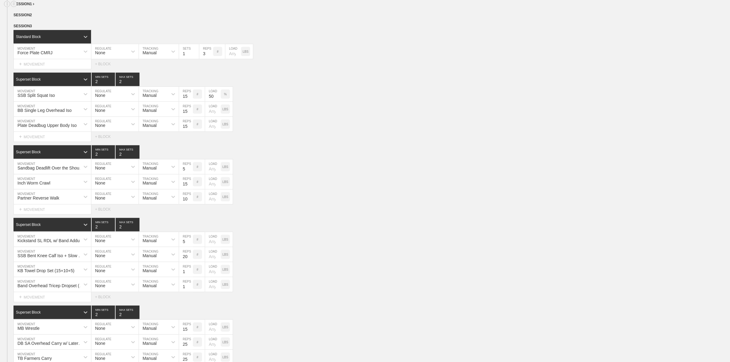 The height and width of the screenshot is (362, 730). Describe the element at coordinates (29, 328) in the screenshot. I see `div: MB Wrestle` at that location.